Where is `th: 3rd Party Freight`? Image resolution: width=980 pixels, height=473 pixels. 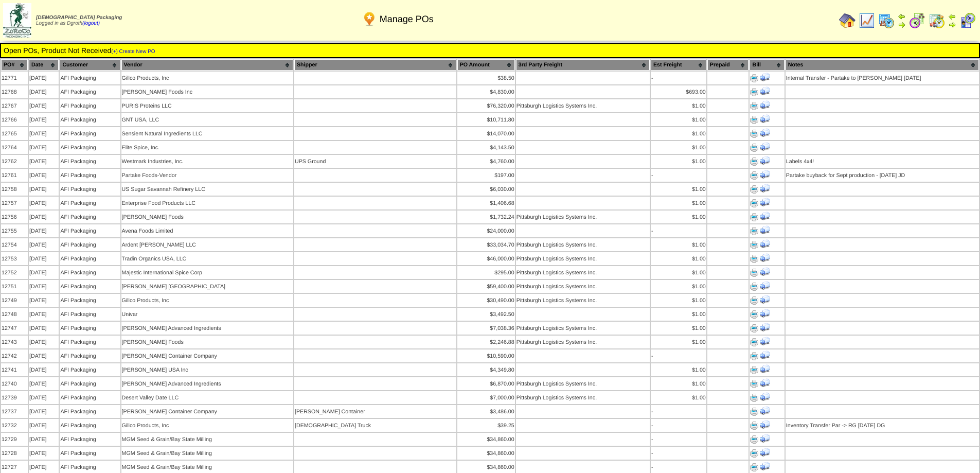 th: 3rd Party Freight is located at coordinates (583, 65).